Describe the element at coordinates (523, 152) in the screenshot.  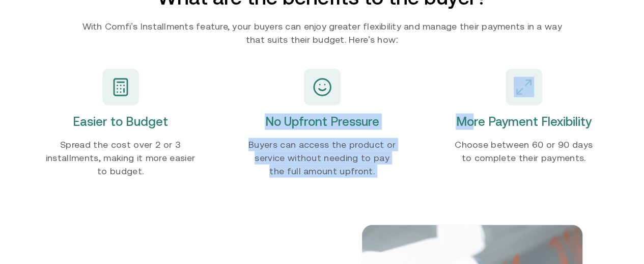
I see `p: Choose between 60 or 90 days to complete their payments.` at that location.